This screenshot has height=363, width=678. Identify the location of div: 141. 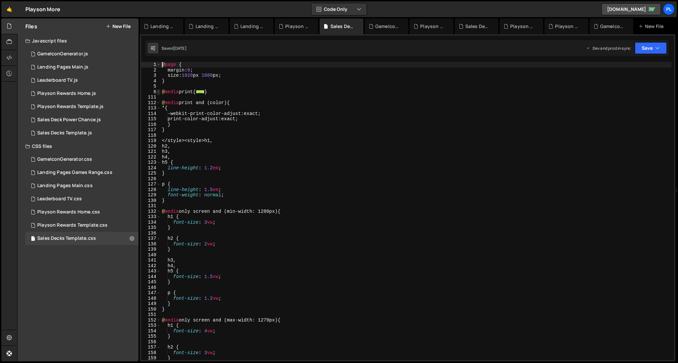
(151, 261).